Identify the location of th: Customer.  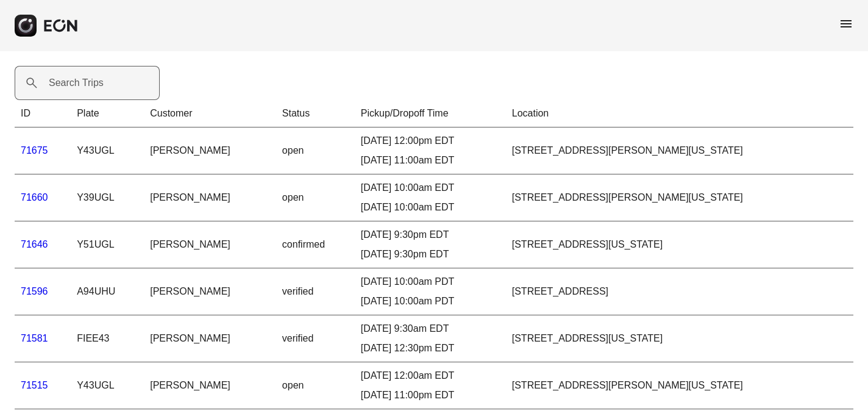
(210, 113).